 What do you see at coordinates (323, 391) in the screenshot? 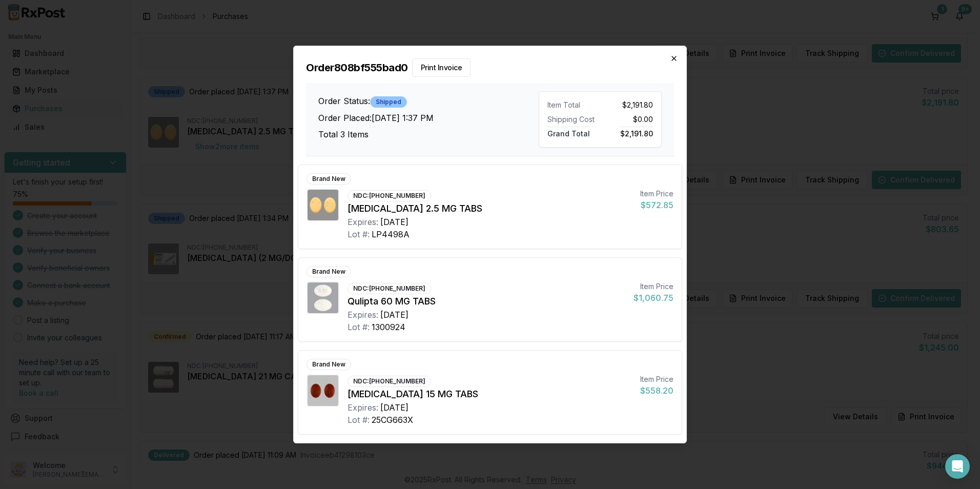
I see `img: Xarelto 15 MG TABS` at bounding box center [323, 391].